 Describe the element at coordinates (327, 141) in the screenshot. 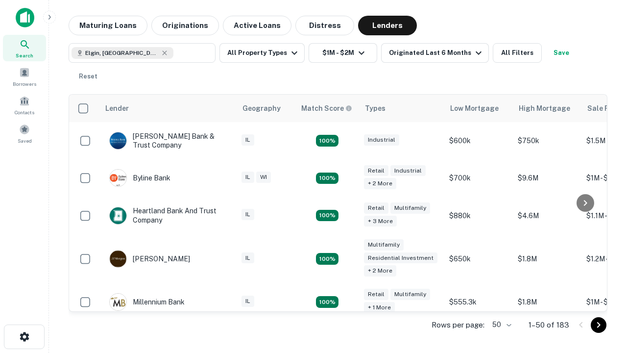

I see `div: Matching Properties: 28, hasApolloMatch: undefined` at that location.